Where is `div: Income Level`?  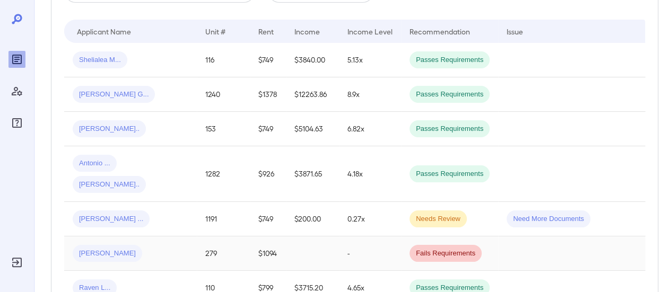 div: Income Level is located at coordinates (370, 31).